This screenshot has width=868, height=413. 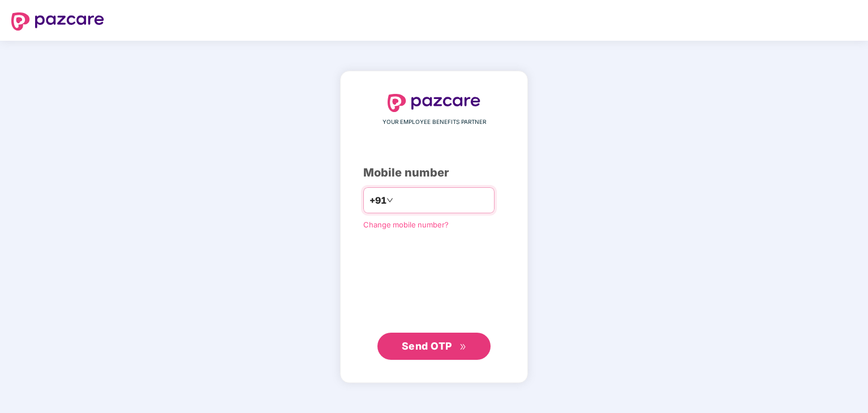 What do you see at coordinates (463, 347) in the screenshot?
I see `span: double-right` at bounding box center [463, 347].